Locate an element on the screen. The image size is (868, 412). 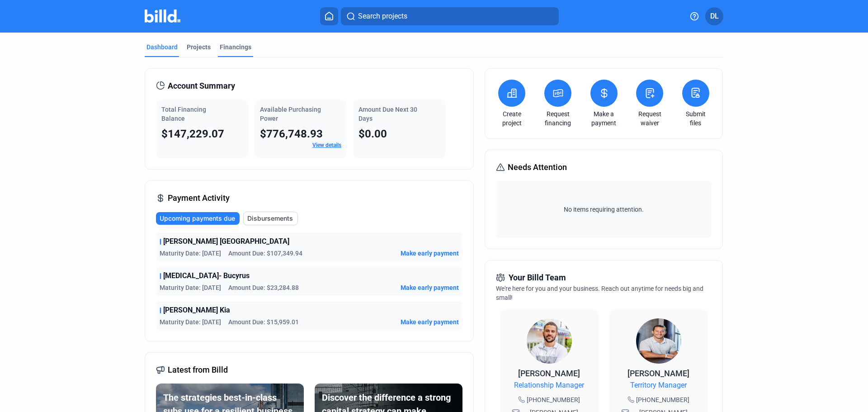
button: Search projects is located at coordinates (450, 16).